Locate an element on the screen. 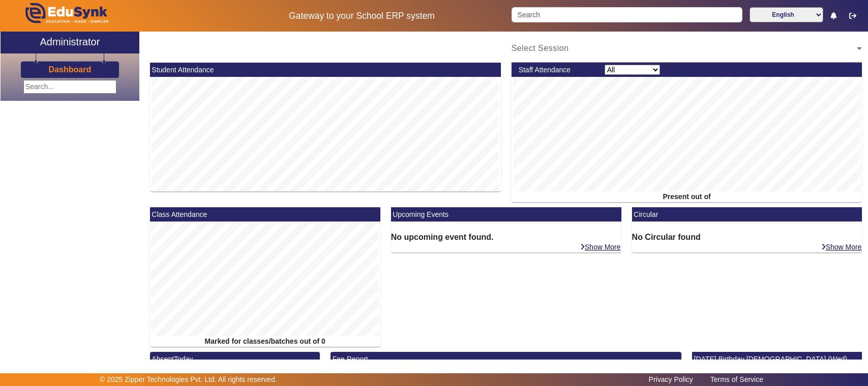  input: Search is located at coordinates (626, 15).